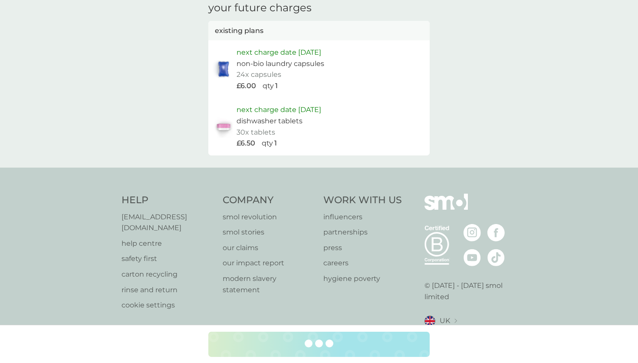 Image resolution: width=638 pixels, height=363 pixels. What do you see at coordinates (269, 200) in the screenshot?
I see `h4: Company` at bounding box center [269, 200].